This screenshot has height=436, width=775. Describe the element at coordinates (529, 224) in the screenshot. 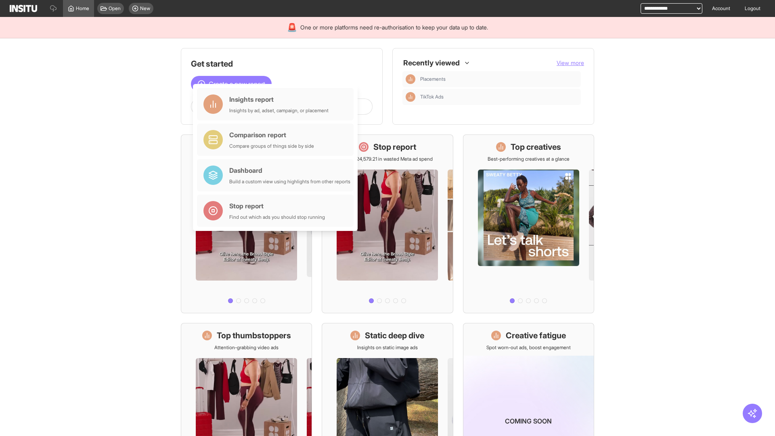

I see `a: Top creativesBest-performing creatives at a glance` at that location.